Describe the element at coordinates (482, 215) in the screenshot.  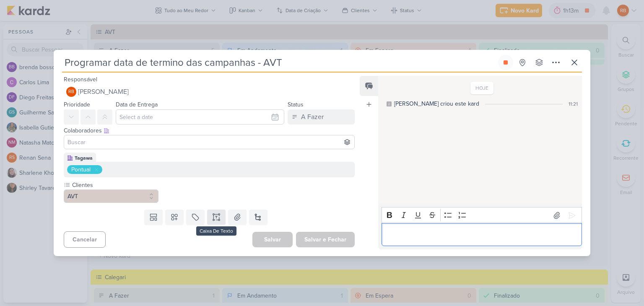
I see `div: Editor toolbar` at that location.